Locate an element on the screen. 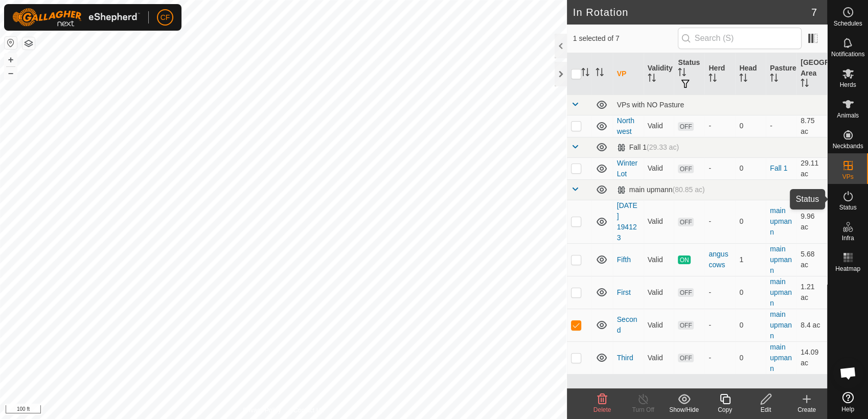 The width and height of the screenshot is (868, 419). a: Help is located at coordinates (847, 402).